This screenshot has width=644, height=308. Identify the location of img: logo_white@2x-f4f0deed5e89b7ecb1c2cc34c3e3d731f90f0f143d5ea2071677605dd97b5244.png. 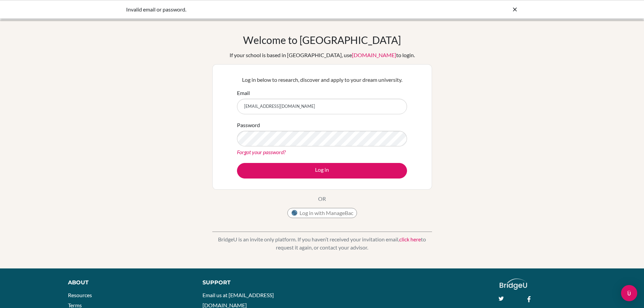
(513, 284).